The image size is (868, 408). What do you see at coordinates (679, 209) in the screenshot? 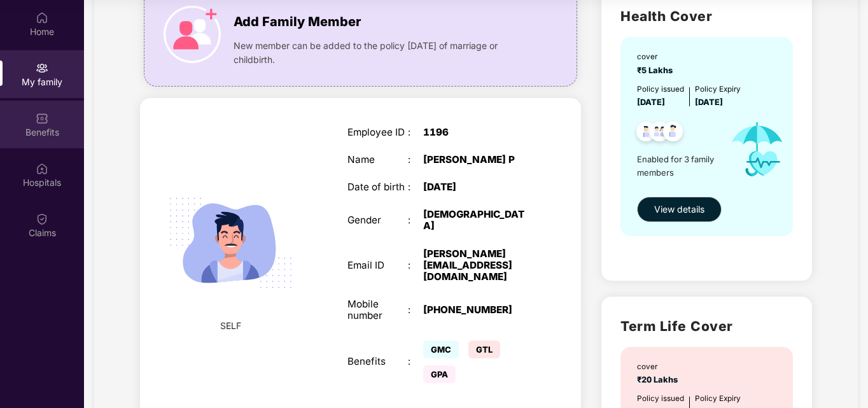
I see `button: View details` at bounding box center [679, 209].